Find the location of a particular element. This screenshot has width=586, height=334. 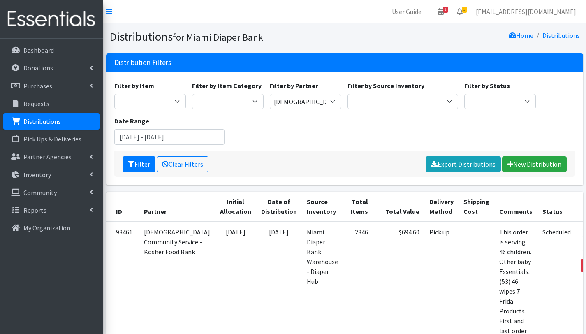

th: Shipping Cost is located at coordinates (476, 206).